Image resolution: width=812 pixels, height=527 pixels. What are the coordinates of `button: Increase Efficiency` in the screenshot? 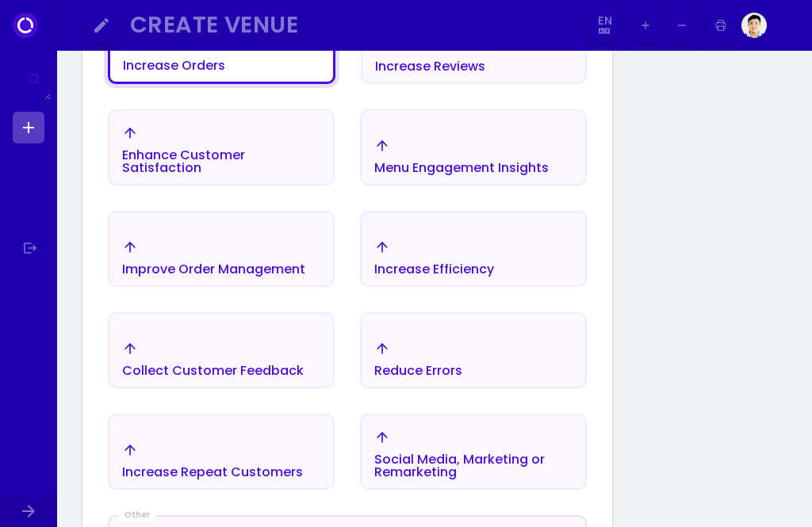 It's located at (473, 249).